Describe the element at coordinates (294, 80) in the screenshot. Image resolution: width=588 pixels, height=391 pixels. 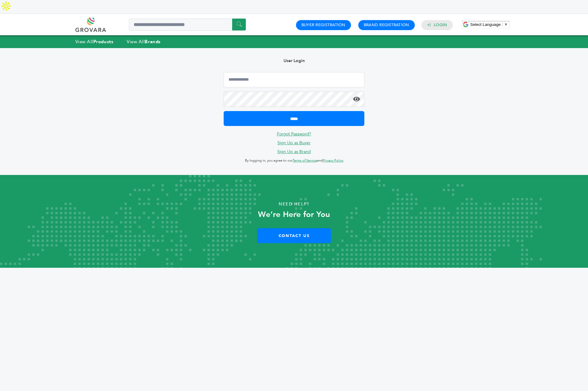
I see `input: Email Address` at that location.